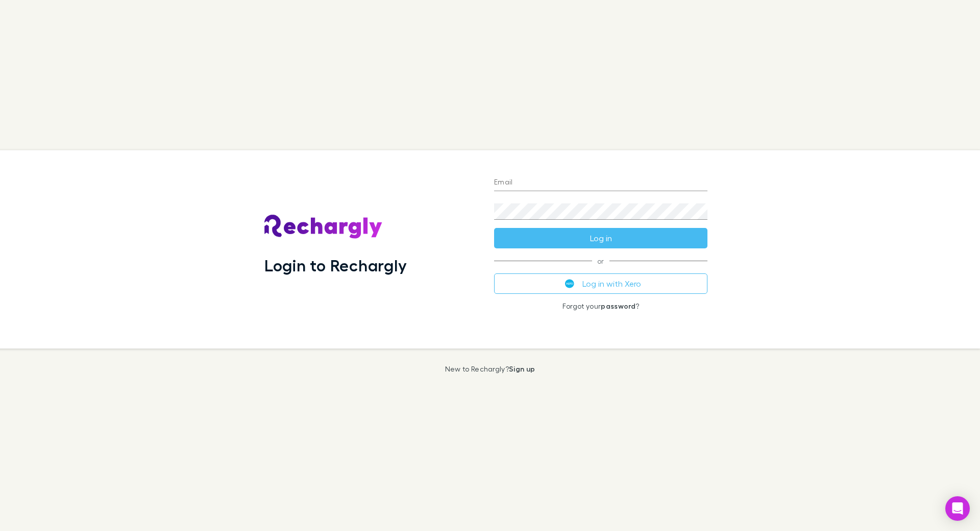 Image resolution: width=980 pixels, height=531 pixels. What do you see at coordinates (490, 369) in the screenshot?
I see `p: New to Rechargly?` at bounding box center [490, 369].